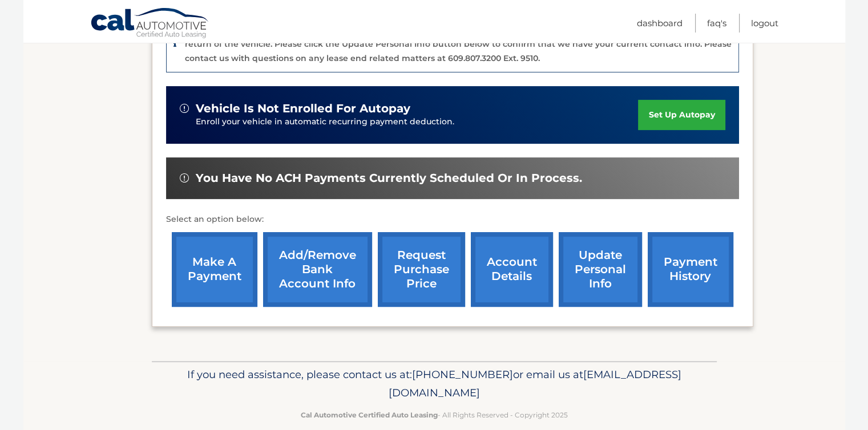  I want to click on span: vehicle is not enrolled for autopay, so click(303, 108).